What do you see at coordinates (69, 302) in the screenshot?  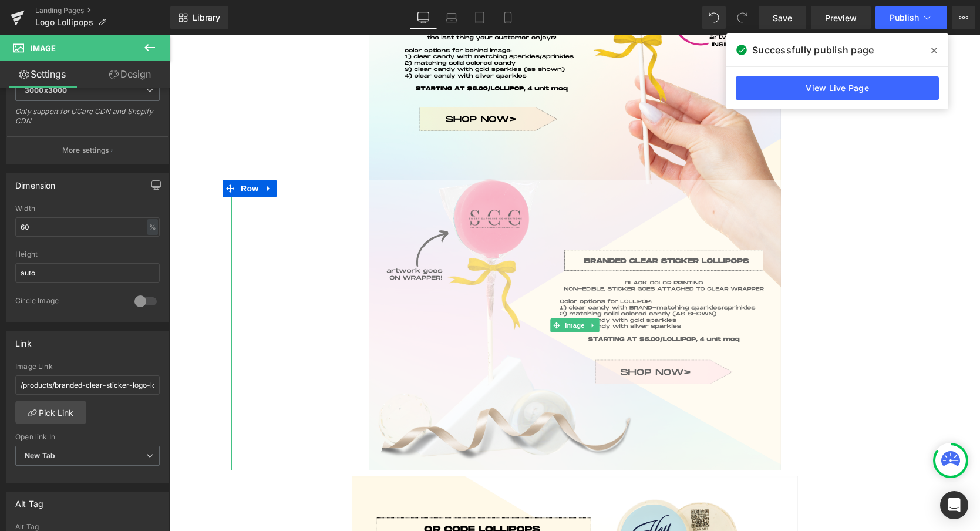 I see `div: Circle Image` at bounding box center [69, 302].